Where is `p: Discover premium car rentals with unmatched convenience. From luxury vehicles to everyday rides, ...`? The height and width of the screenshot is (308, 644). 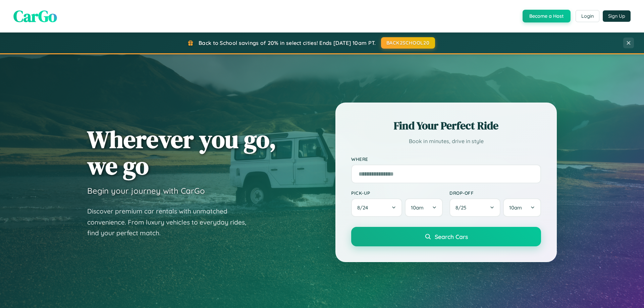
p: Discover premium car rentals with unmatched convenience. From luxury vehicles to everyday rides, ... is located at coordinates (171, 222).